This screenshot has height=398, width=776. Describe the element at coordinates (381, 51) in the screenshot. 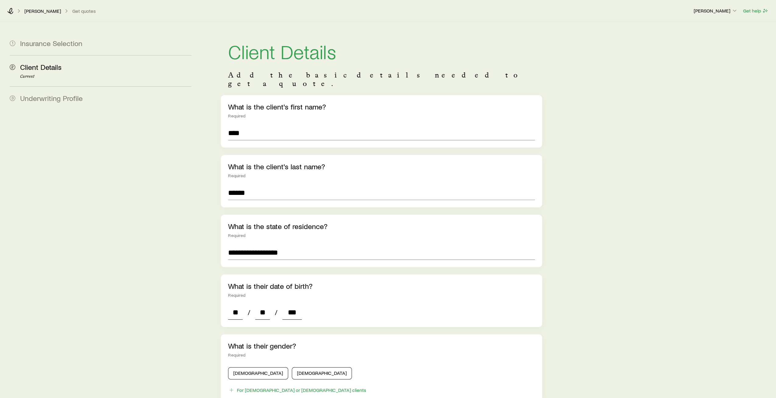

I see `h1: Client Details` at that location.